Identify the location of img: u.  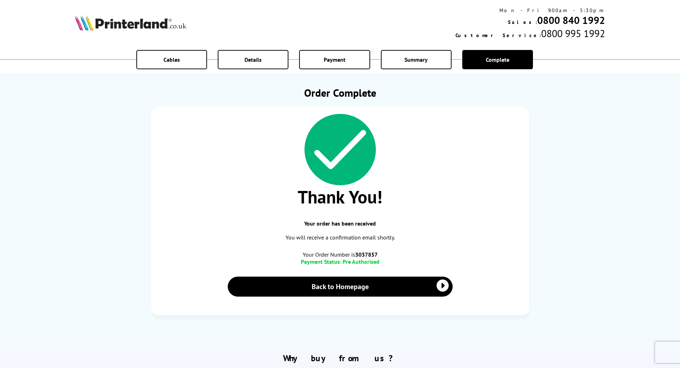
(5, 335).